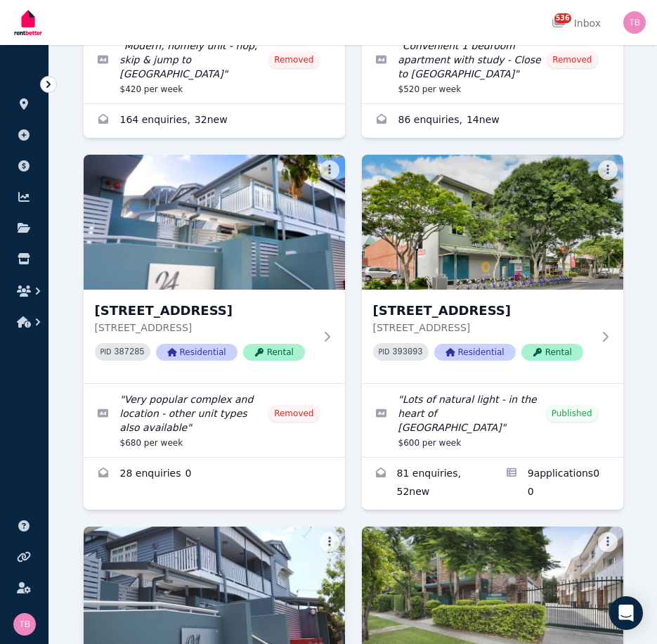 The height and width of the screenshot is (644, 657). I want to click on a: Edit listing: Lots of natural light - in the heart of New Farm, so click(493, 421).